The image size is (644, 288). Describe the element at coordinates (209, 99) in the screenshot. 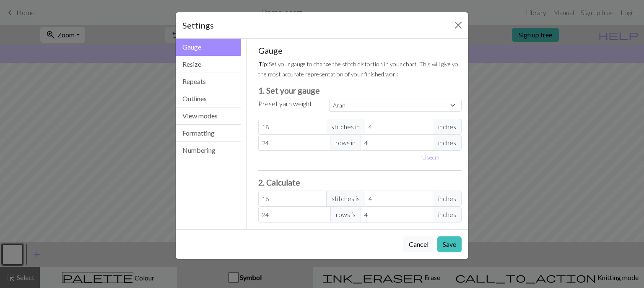

I see `button: Outlines` at that location.